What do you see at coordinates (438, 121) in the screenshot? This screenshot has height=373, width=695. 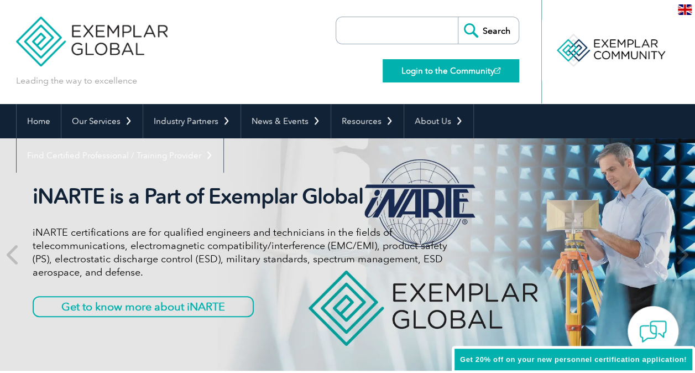 I see `a: About Us` at bounding box center [438, 121].